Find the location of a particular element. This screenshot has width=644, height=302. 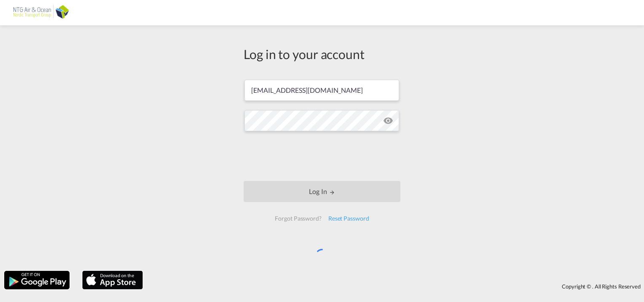

md-icon: icon-eye-off is located at coordinates (389, 121).